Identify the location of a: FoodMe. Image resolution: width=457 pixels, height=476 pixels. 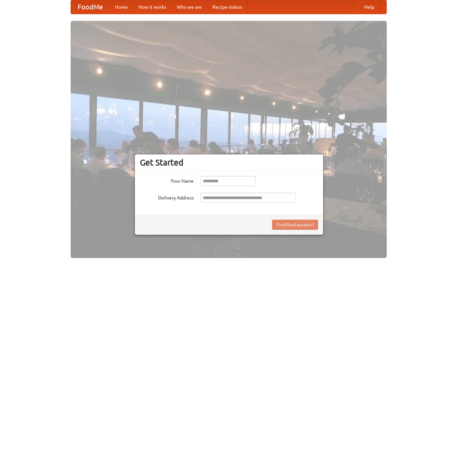
(90, 7).